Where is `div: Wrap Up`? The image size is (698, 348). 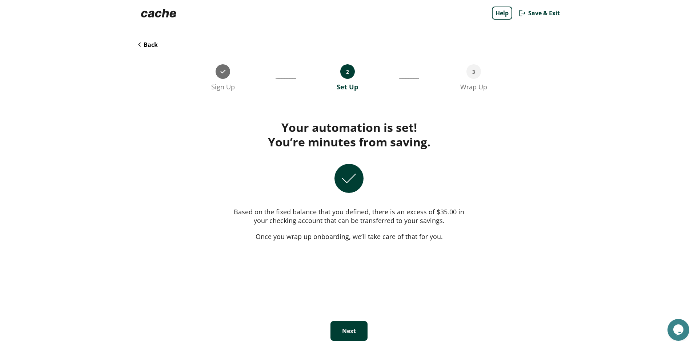
div: Wrap Up is located at coordinates (474, 87).